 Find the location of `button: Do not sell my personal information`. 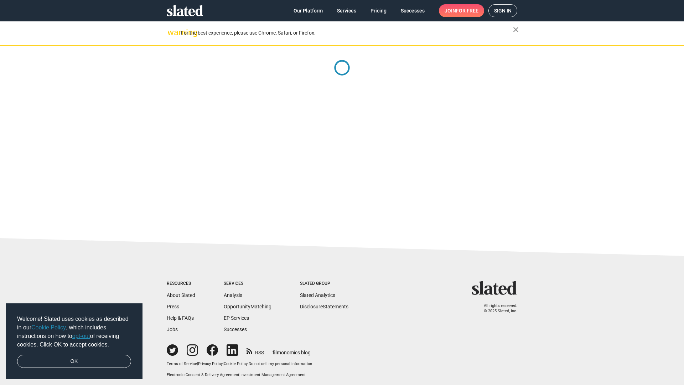

button: Do not sell my personal information is located at coordinates (280, 364).